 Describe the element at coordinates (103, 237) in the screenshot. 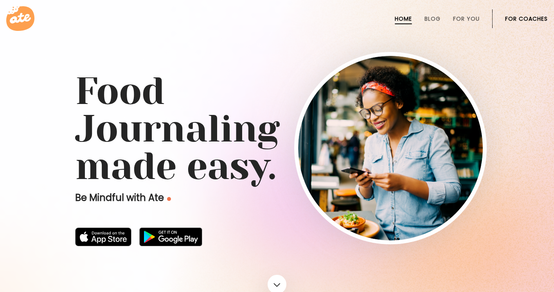

I see `img: badge-download-apple.svg` at that location.